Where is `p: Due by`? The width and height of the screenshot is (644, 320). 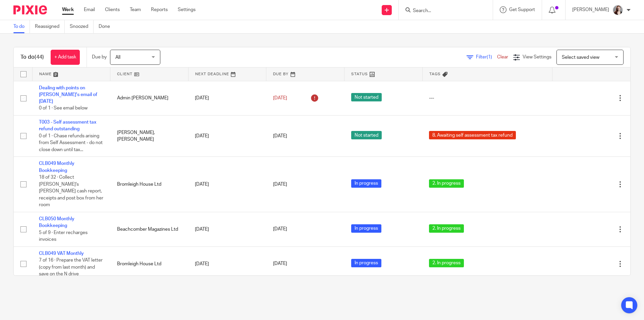 p: Due by is located at coordinates (100, 57).